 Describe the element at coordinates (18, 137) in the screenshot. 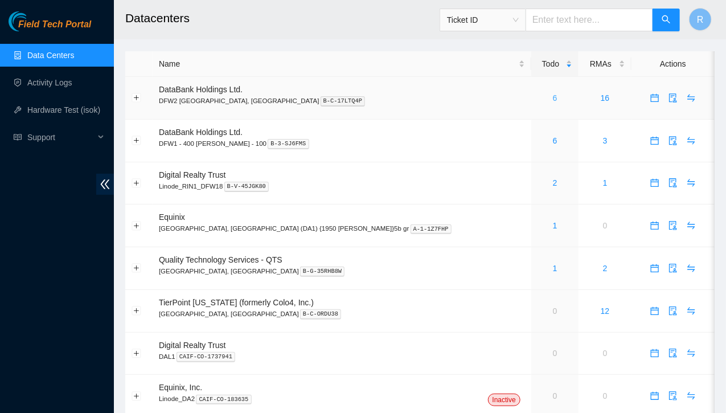

I see `span: read` at that location.